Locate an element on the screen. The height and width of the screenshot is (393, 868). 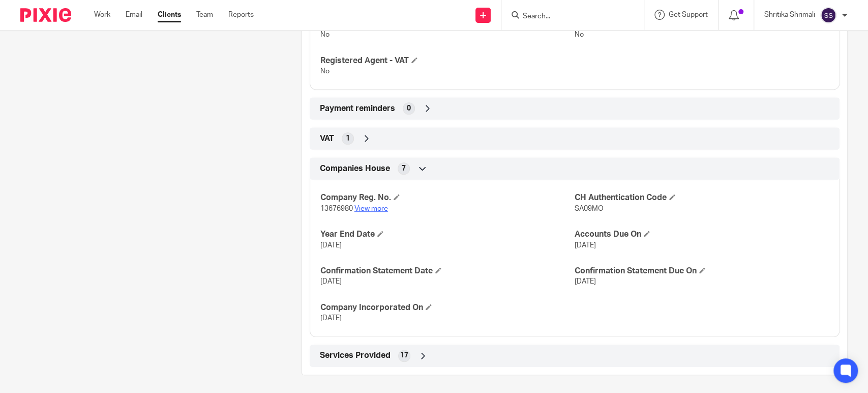
a: Clients is located at coordinates (170, 15).